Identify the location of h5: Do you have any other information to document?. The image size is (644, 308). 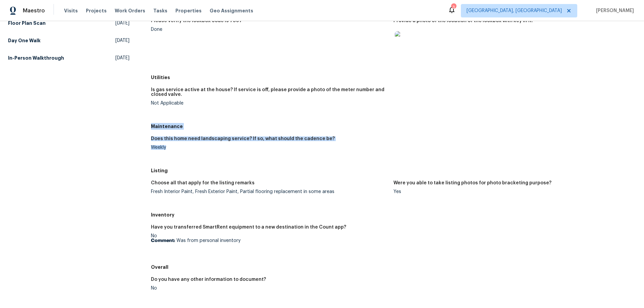
(208, 279).